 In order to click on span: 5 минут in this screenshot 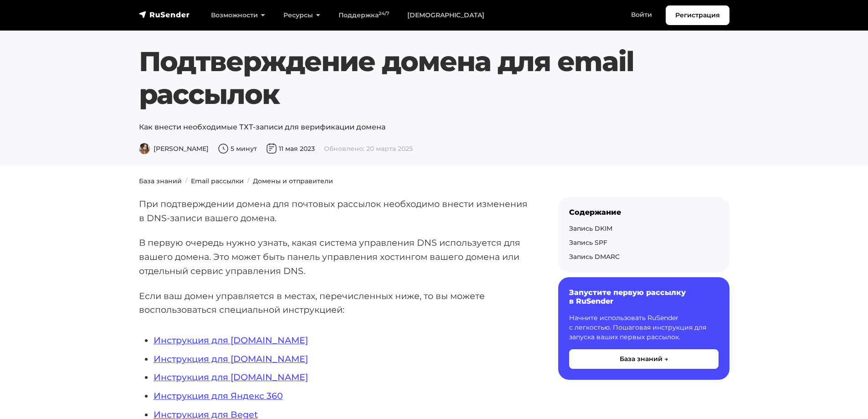, I will do `click(238, 149)`.